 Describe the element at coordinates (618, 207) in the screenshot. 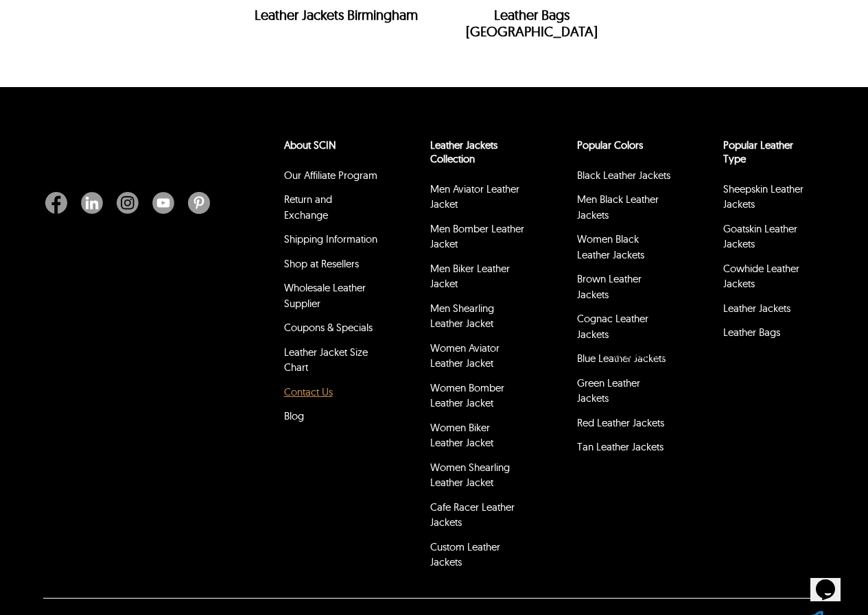

I see `a: Men Black Leather Jackets` at that location.